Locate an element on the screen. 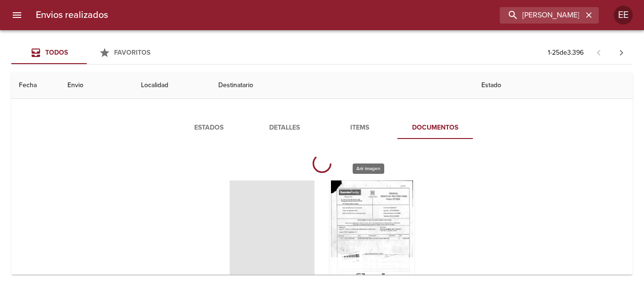 The width and height of the screenshot is (644, 286). span: Pagina siguiente is located at coordinates (621, 53).